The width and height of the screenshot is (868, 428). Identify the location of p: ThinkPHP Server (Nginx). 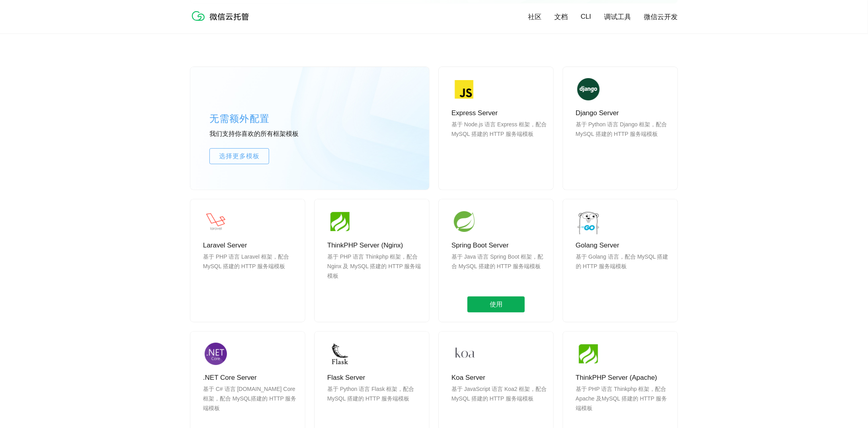
(375, 245).